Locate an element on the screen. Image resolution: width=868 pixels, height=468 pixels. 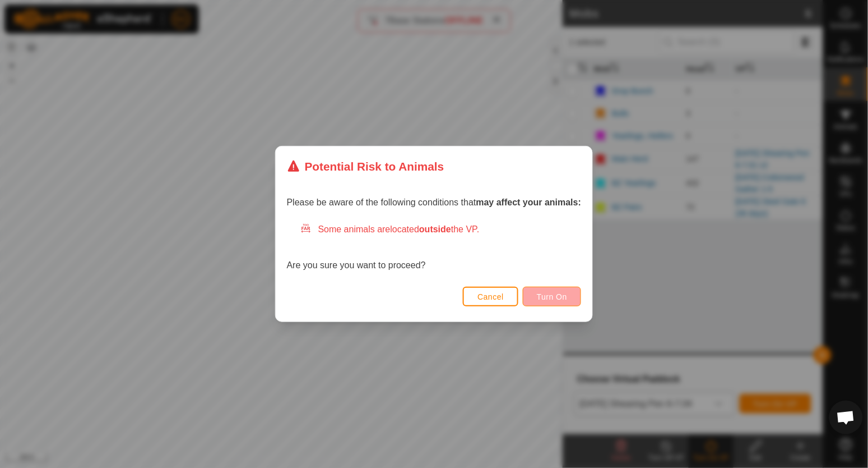
strong: outside is located at coordinates (435, 229).